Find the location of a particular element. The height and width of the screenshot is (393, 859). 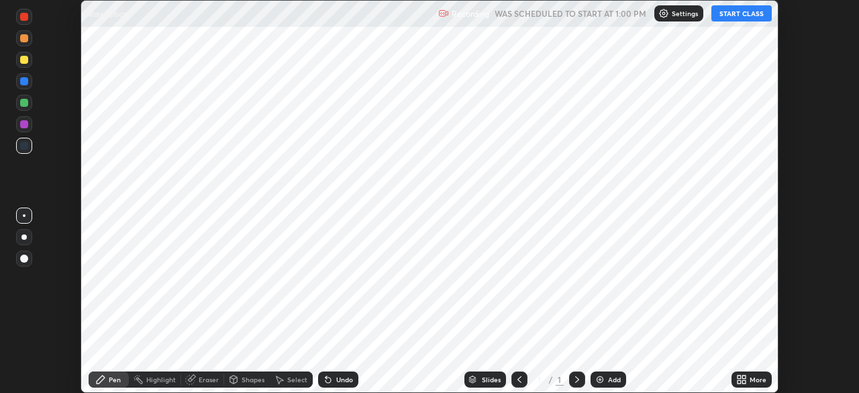

div: Undo is located at coordinates (344, 379).